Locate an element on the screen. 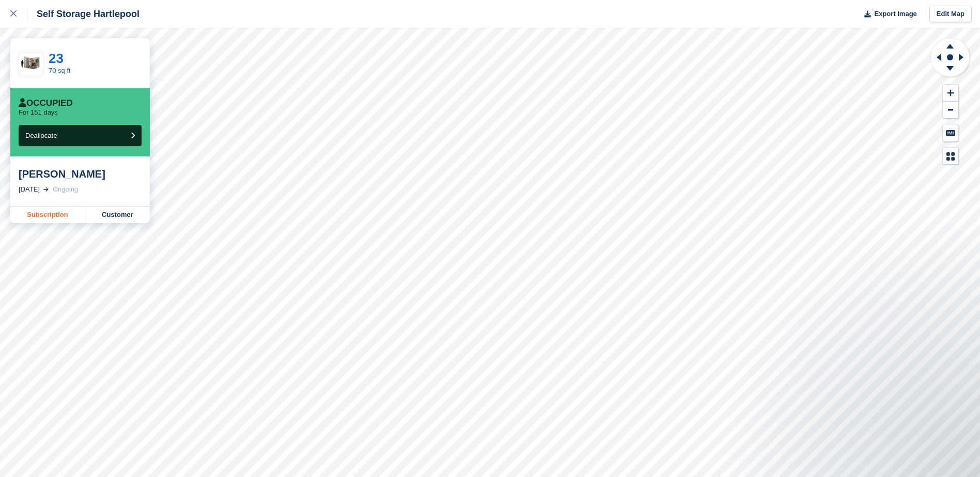 Image resolution: width=980 pixels, height=477 pixels. div: Ongoing is located at coordinates (65, 189).